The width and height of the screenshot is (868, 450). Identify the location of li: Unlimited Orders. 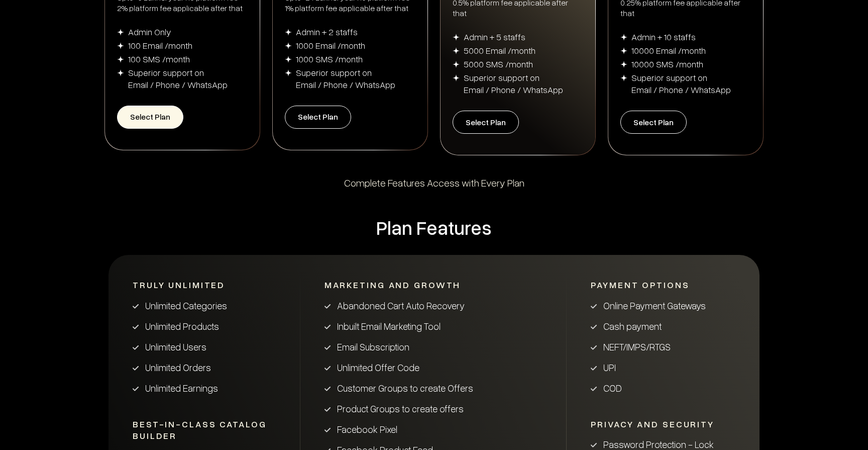
(204, 367).